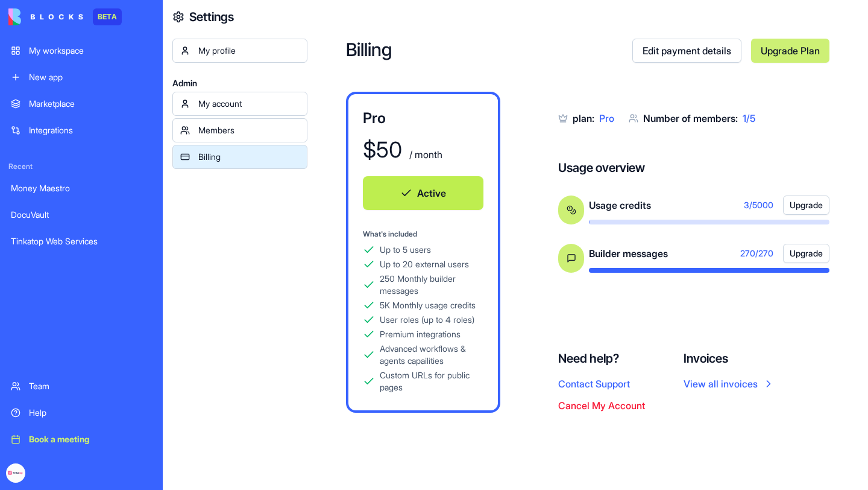  I want to click on a: BETA, so click(65, 17).